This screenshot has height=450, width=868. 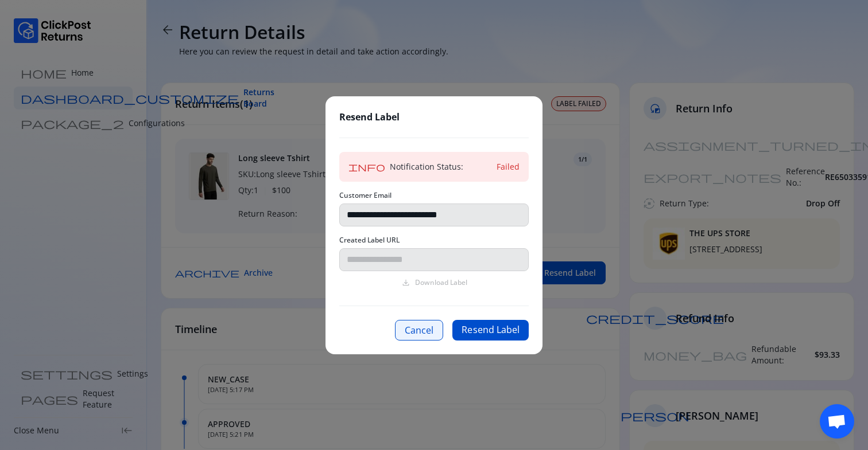 I want to click on label: Created Label URL, so click(x=370, y=240).